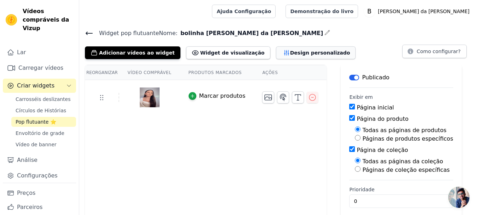 The height and width of the screenshot is (215, 478). I want to click on a: Demonstração do livro, so click(322, 11).